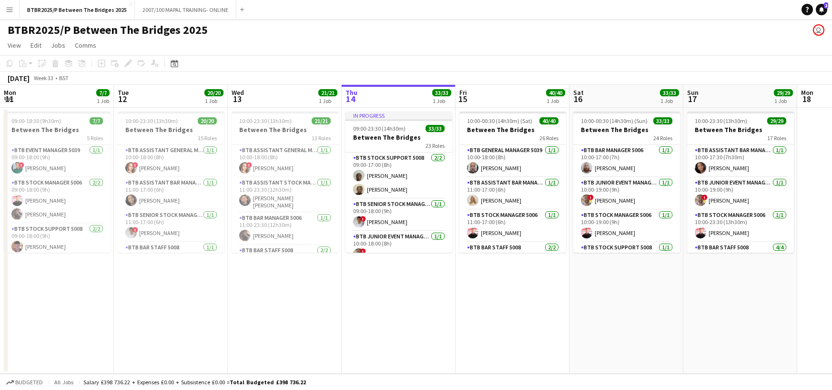  I want to click on span: Thu, so click(351, 92).